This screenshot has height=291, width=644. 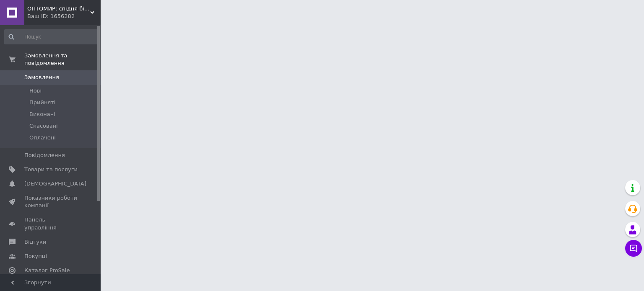 I want to click on span: Товари та послуги, so click(x=51, y=170).